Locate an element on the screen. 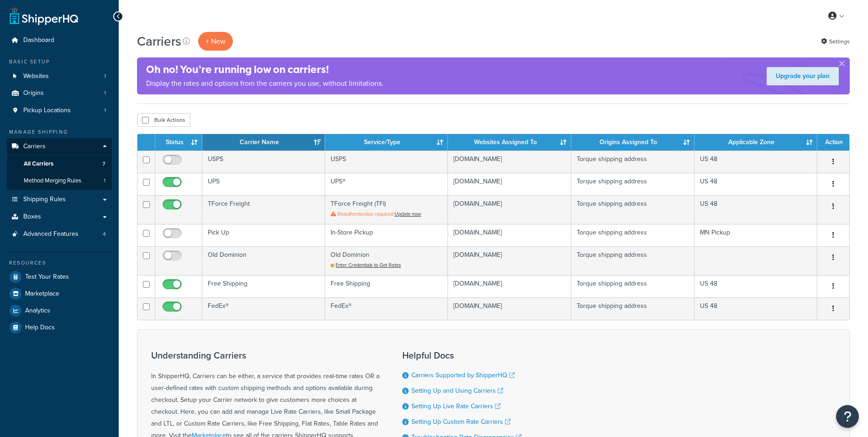 Image resolution: width=868 pixels, height=437 pixels. a: All Carriers 7 is located at coordinates (60, 164).